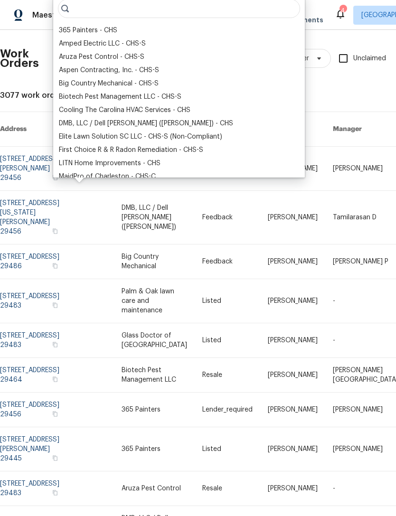 This screenshot has width=396, height=516. Describe the element at coordinates (48, 15) in the screenshot. I see `span: Maestro` at that location.